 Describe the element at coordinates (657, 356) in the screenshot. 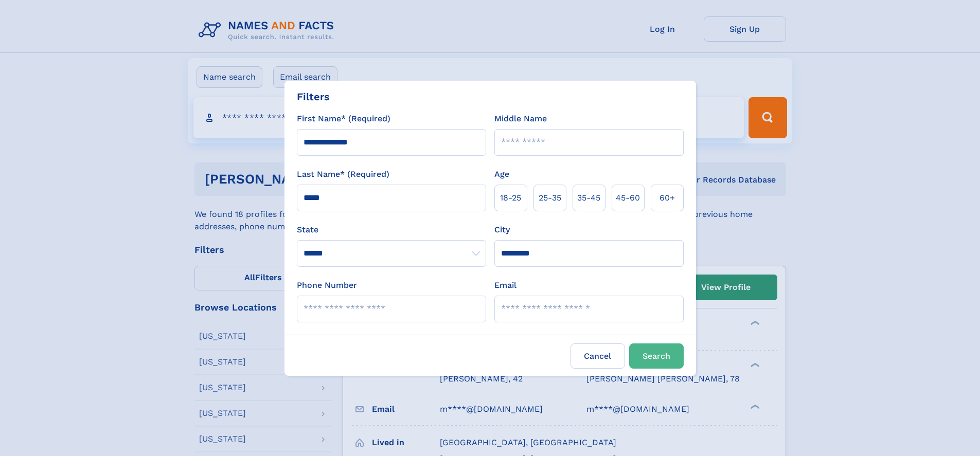

I see `button: Search` at that location.